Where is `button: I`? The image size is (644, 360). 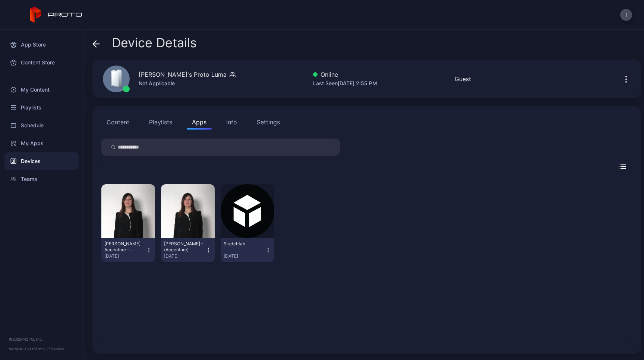 button: I is located at coordinates (626, 15).